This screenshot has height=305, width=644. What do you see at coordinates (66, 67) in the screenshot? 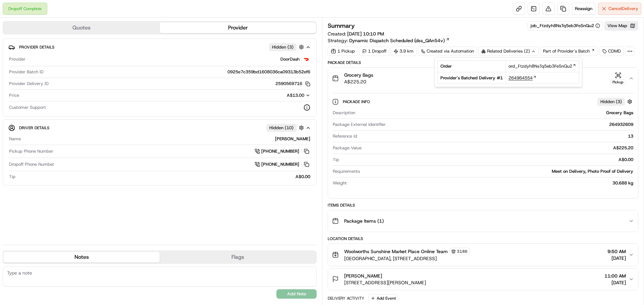
I see `div: Start new chat` at bounding box center [66, 67].